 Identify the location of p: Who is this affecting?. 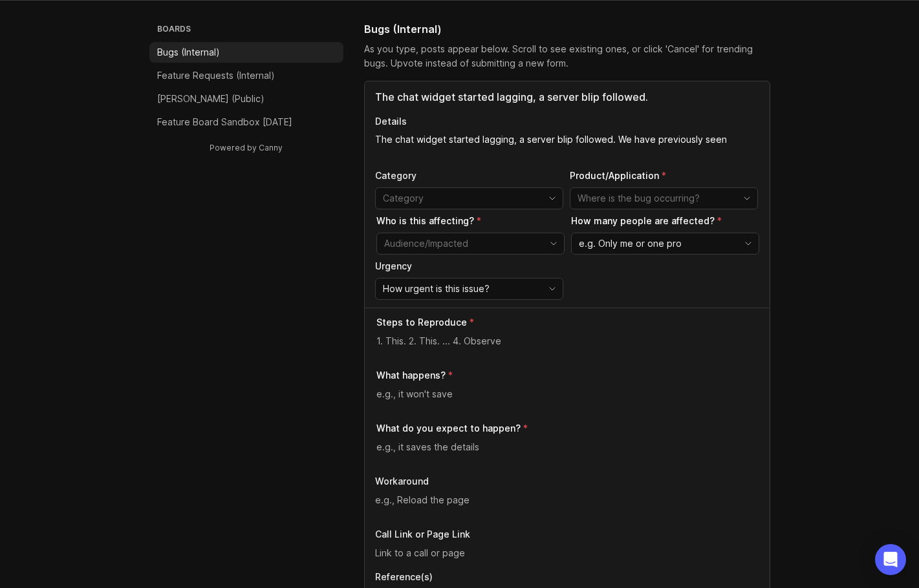
(470, 221).